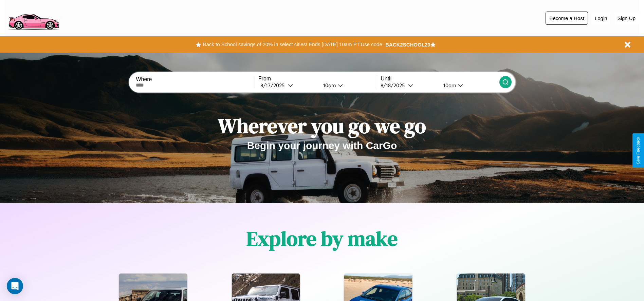 The image size is (644, 301). What do you see at coordinates (33, 17) in the screenshot?
I see `img: logo` at bounding box center [33, 17].